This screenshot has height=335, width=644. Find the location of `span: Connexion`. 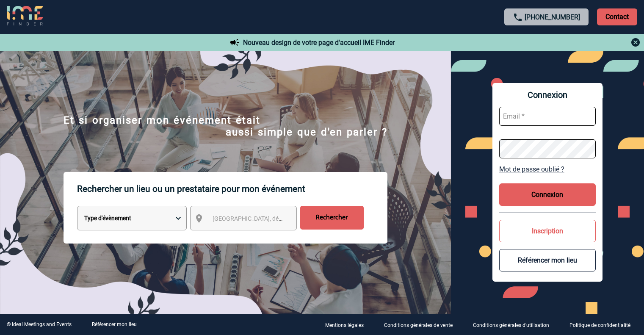

span: Connexion is located at coordinates (548, 95).